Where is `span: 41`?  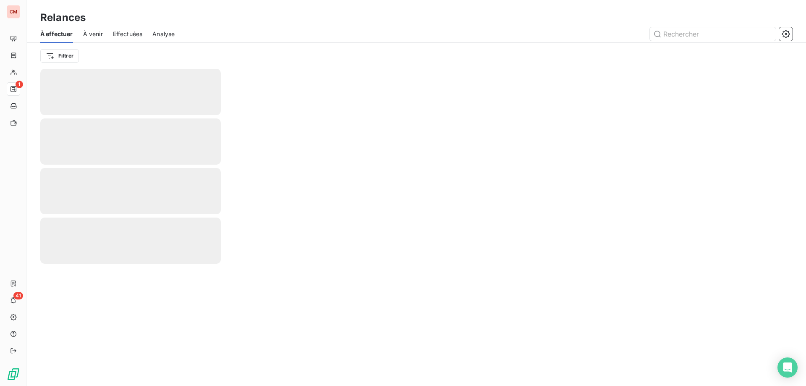 span: 41 is located at coordinates (18, 296).